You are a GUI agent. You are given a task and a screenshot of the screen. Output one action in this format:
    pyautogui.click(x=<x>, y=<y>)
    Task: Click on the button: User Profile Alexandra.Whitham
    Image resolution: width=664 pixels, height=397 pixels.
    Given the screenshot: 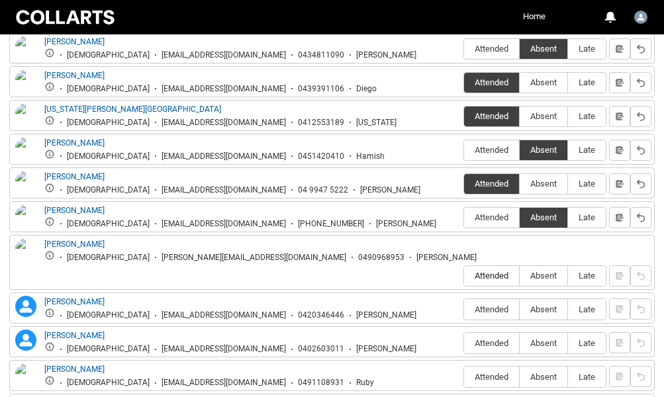 What is the action you would take?
    pyautogui.click(x=640, y=16)
    